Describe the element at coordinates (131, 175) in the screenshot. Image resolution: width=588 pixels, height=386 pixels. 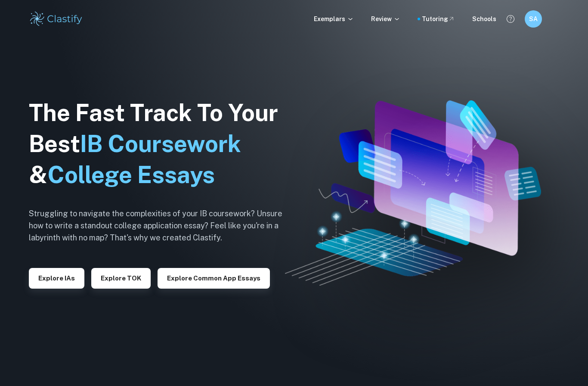
I see `span: College Essays` at that location.